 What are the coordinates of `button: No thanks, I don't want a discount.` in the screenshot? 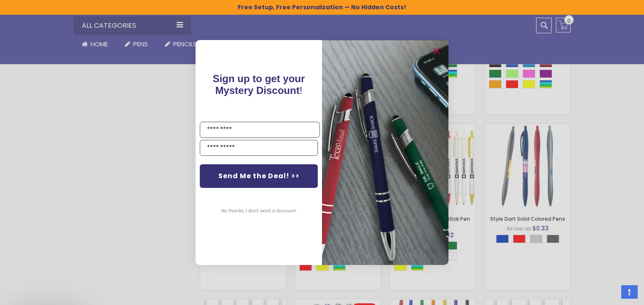 It's located at (259, 211).